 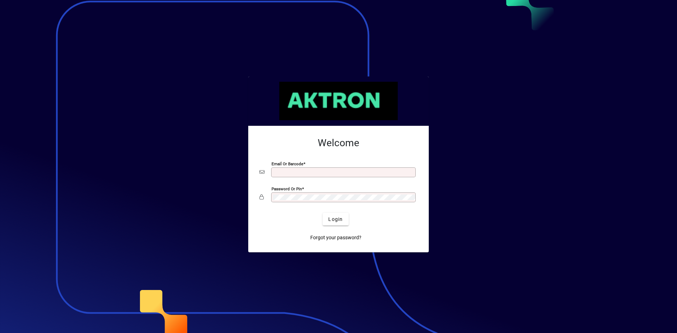 What do you see at coordinates (287, 189) in the screenshot?
I see `mat-label: Password or Pin` at bounding box center [287, 189].